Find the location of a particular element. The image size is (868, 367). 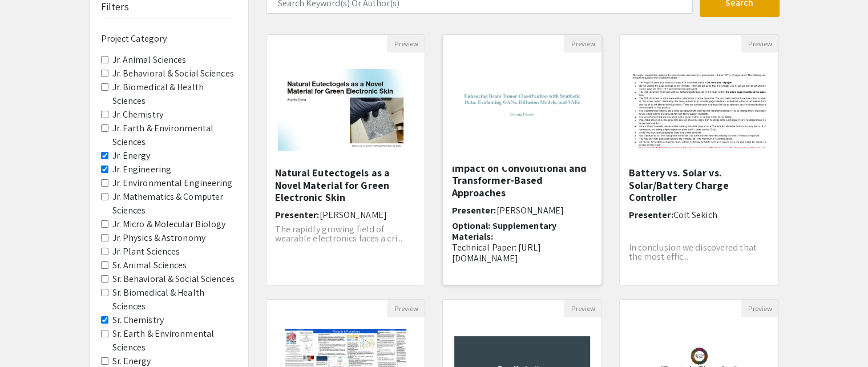

img: <p>Natural Eutectogels as a Novel Material for Green Electronic Skin</p> is located at coordinates (345, 110).